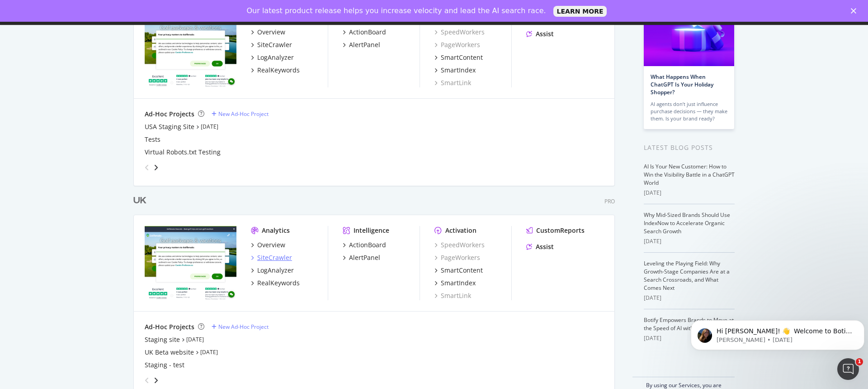 The height and width of the screenshot is (389, 868). Describe the element at coordinates (609, 201) in the screenshot. I see `div: Pro` at that location.